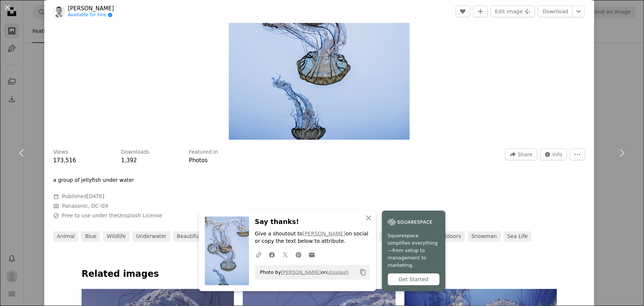 The width and height of the screenshot is (644, 306). What do you see at coordinates (555, 11) in the screenshot?
I see `a: Download` at bounding box center [555, 11].